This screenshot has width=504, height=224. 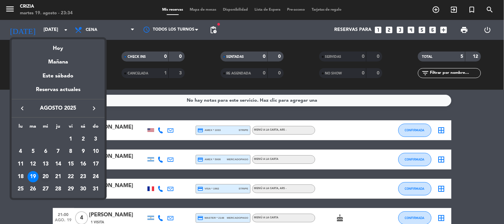 I want to click on div: Este sábado, so click(x=58, y=76).